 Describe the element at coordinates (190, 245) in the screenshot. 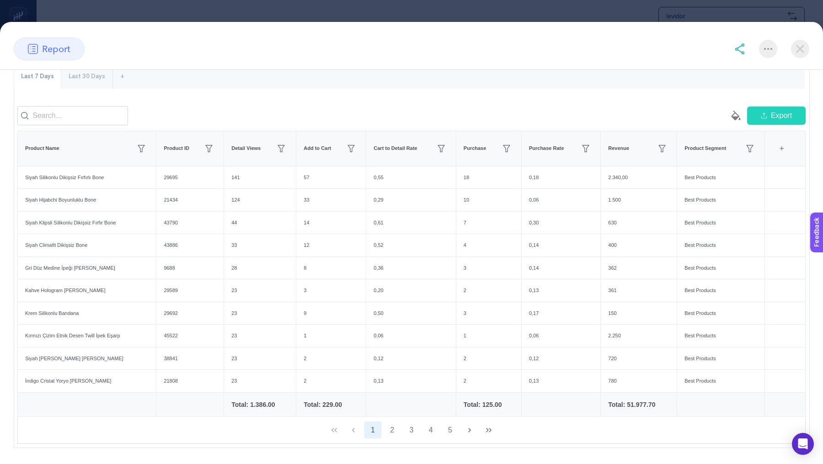

I see `div: 43886` at that location.